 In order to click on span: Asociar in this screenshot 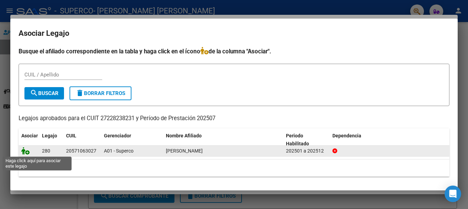, I will do `click(30, 136)`.